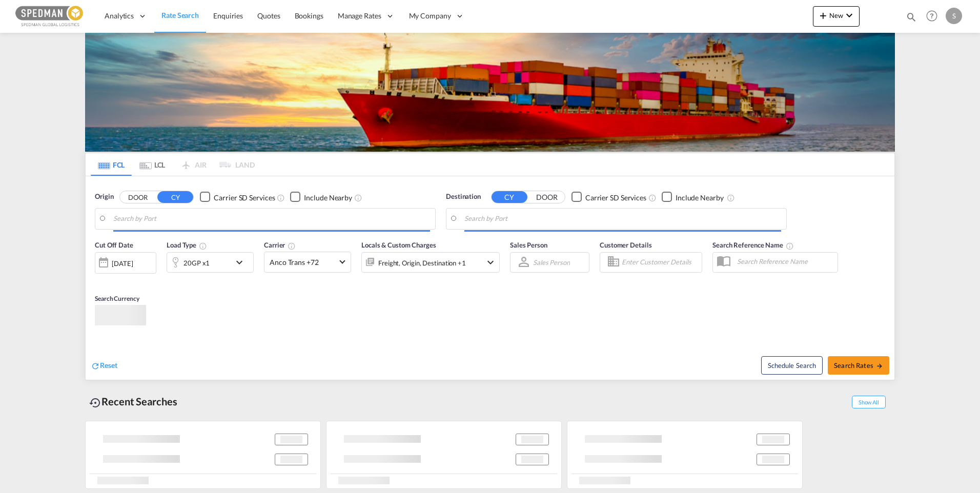 The height and width of the screenshot is (493, 980). I want to click on div: Recent Searches, so click(133, 401).